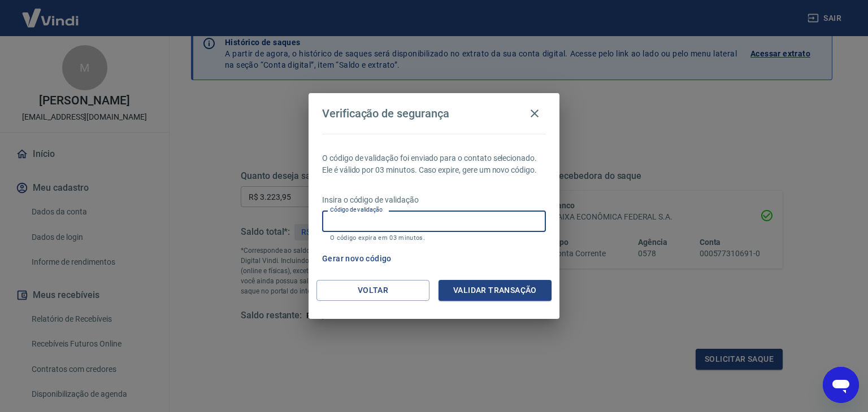 The height and width of the screenshot is (412, 868). I want to click on label: Código de validação, so click(356, 209).